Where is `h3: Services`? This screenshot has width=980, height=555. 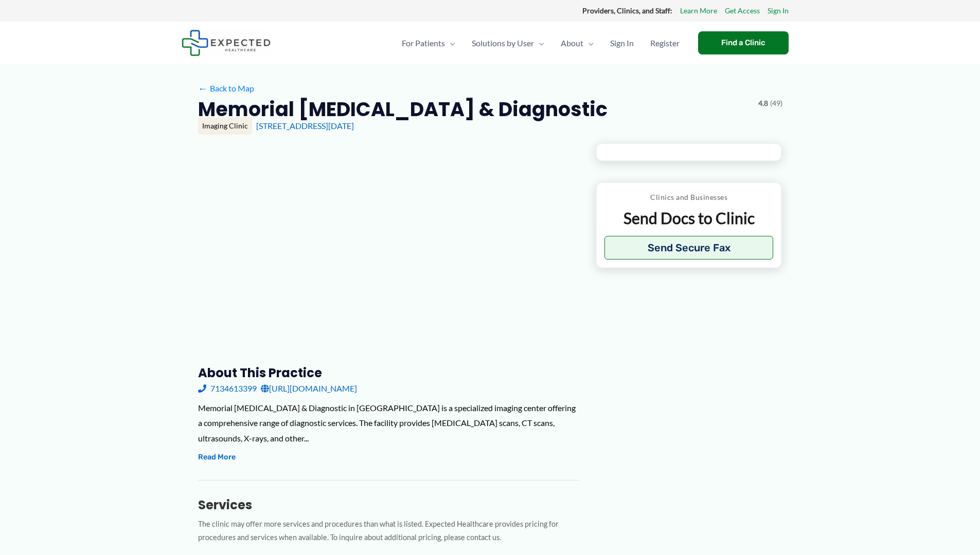
h3: Services is located at coordinates (388, 505).